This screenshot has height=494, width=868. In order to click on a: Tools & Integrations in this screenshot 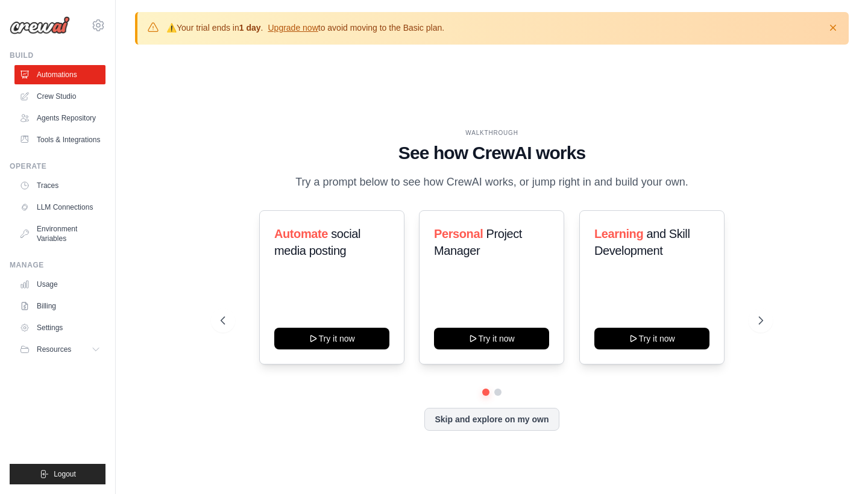, I will do `click(59, 140)`.